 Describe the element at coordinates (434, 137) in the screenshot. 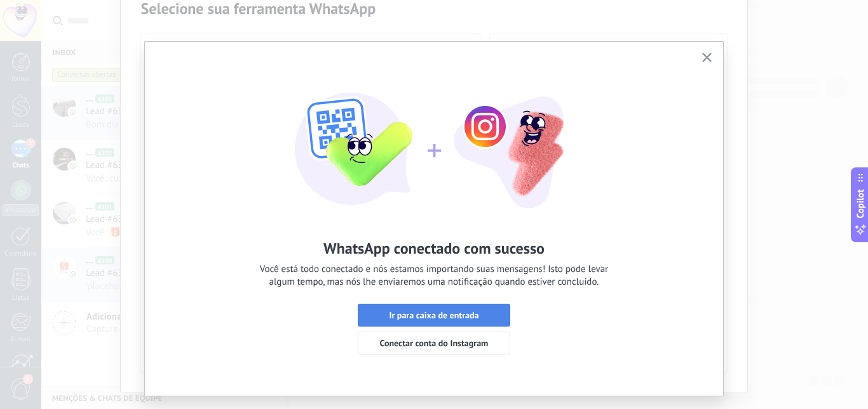

I see `img: wa-lite-feat-instagram-success.png` at that location.